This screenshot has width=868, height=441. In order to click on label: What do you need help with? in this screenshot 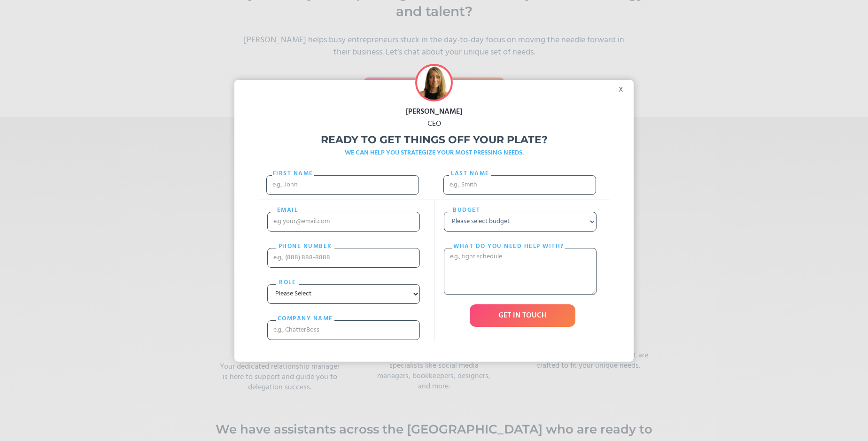, I will do `click(509, 247)`.